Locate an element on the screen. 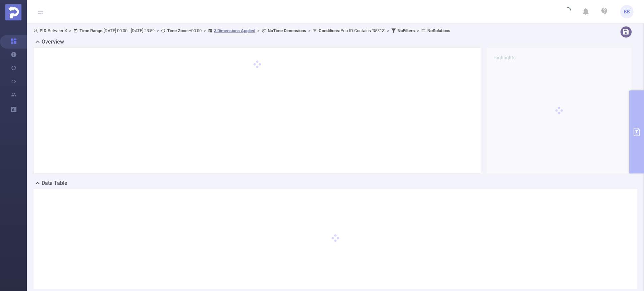  span: BB is located at coordinates (626, 12).